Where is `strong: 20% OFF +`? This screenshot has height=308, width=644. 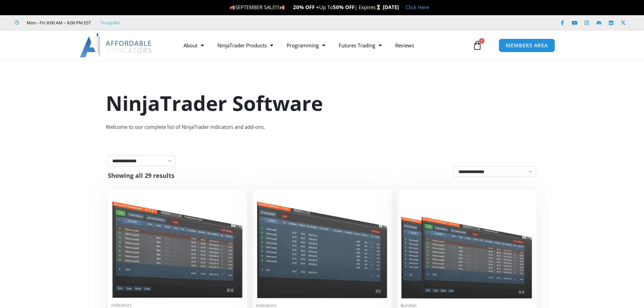 strong: 20% OFF + is located at coordinates (306, 7).